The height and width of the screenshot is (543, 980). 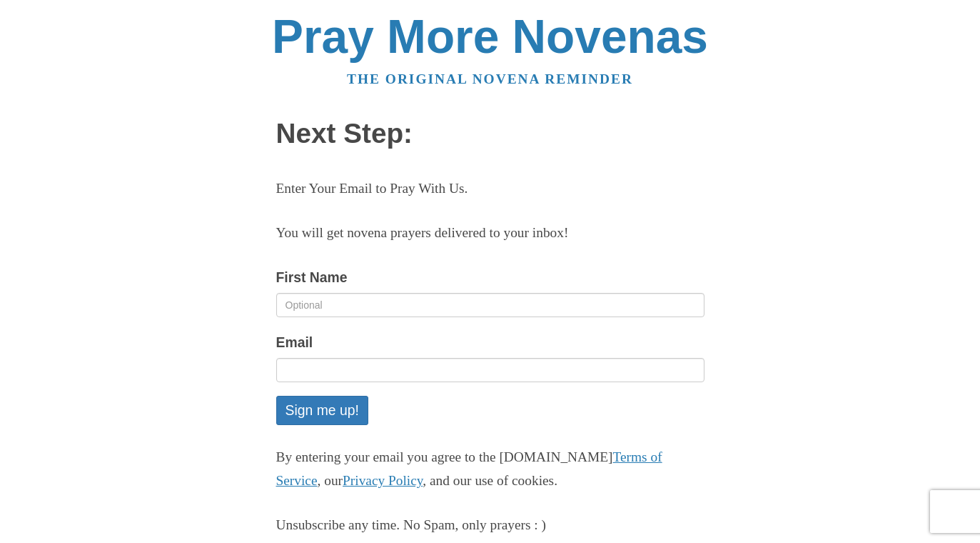 I want to click on a: Terms of Service, so click(x=469, y=469).